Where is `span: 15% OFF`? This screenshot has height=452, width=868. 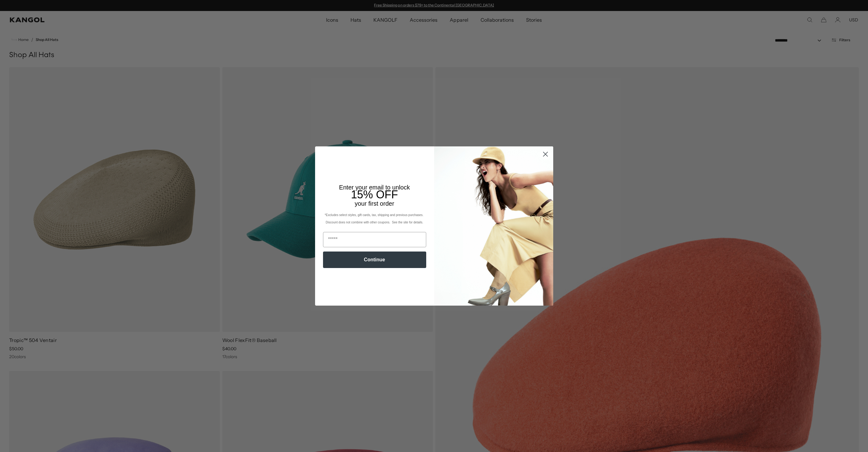
span: 15% OFF is located at coordinates (375, 195).